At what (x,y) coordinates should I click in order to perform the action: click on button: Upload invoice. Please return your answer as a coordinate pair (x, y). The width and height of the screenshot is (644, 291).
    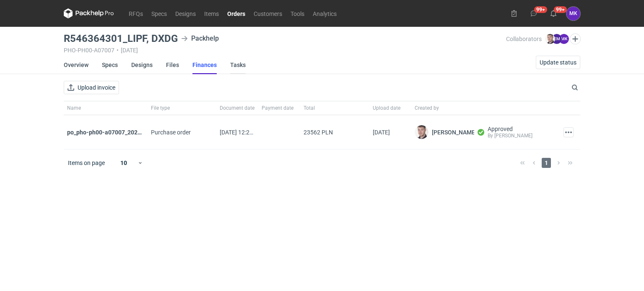
    Looking at the image, I should click on (91, 87).